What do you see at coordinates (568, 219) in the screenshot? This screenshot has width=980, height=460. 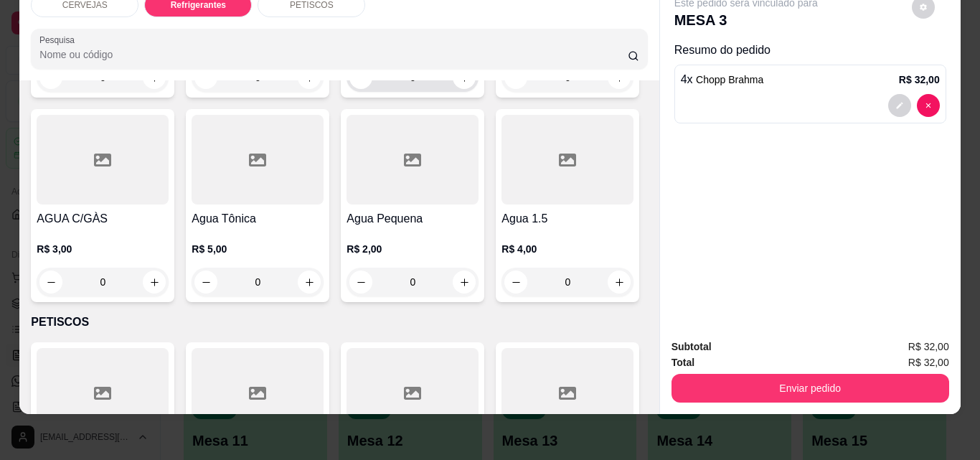 I see `h4: Agua 1.5` at bounding box center [568, 219].